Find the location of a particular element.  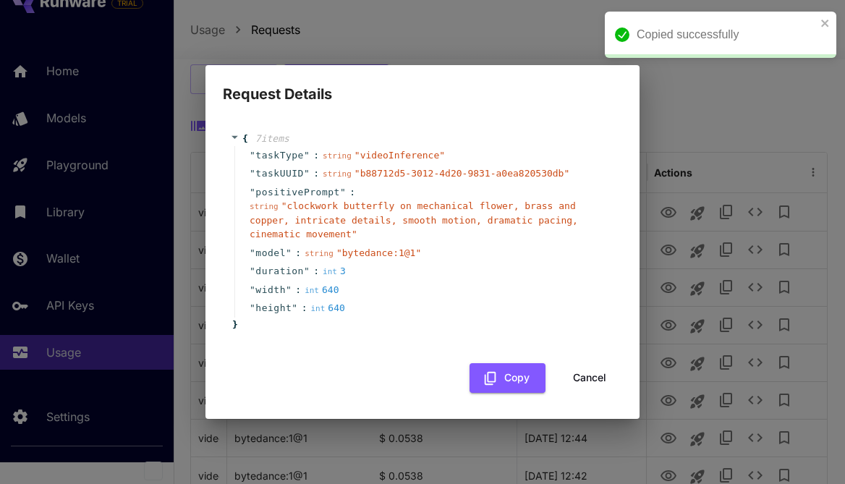

span: positivePrompt is located at coordinates (297, 192).